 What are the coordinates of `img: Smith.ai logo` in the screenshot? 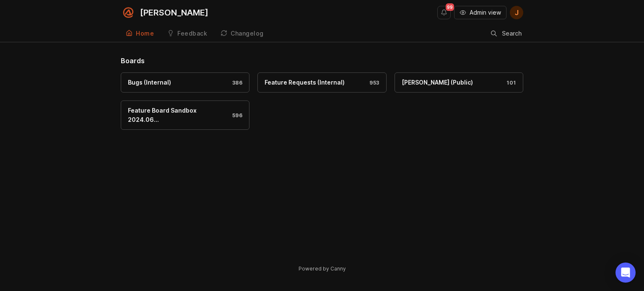 It's located at (128, 12).